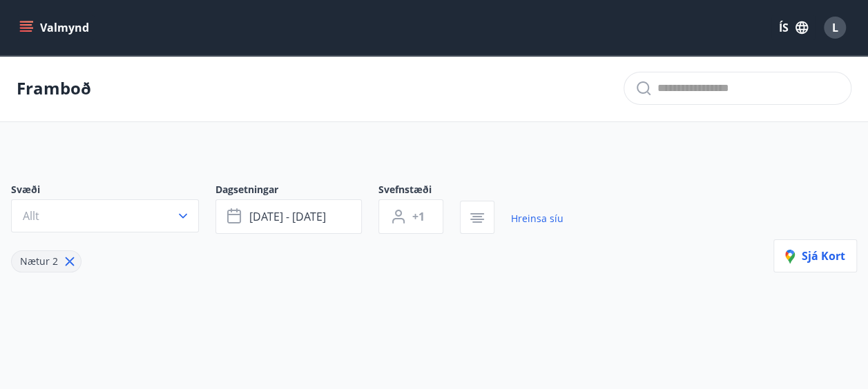 The image size is (868, 389). What do you see at coordinates (297, 191) in the screenshot?
I see `span: Dagsetningar` at bounding box center [297, 191].